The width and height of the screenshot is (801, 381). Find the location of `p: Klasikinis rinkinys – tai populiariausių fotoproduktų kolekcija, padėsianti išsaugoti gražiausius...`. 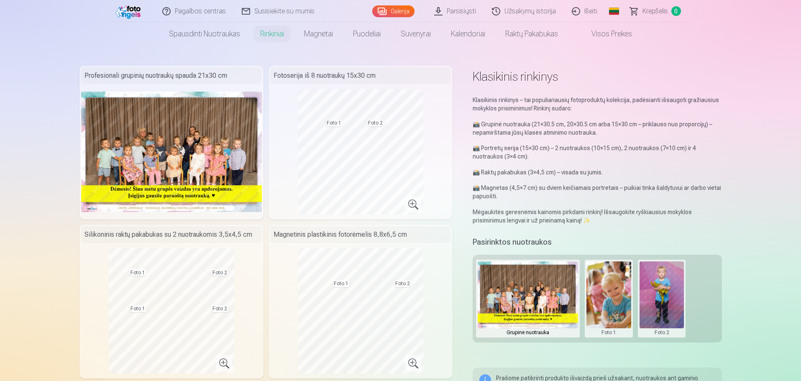

p: Klasikinis rinkinys – tai populiariausių fotoproduktų kolekcija, padėsianti išsaugoti gražiausius... is located at coordinates (597, 104).